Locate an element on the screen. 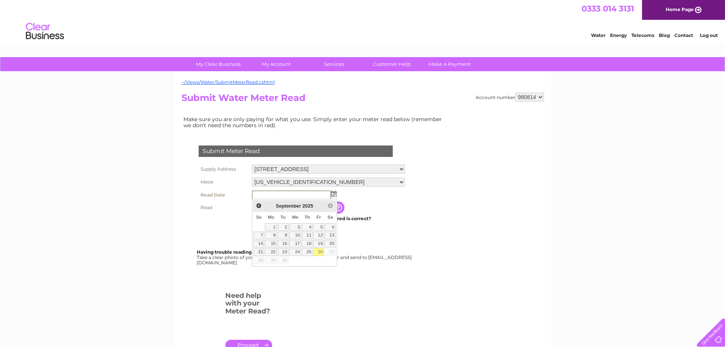 Image resolution: width=725 pixels, height=347 pixels. a: 14 is located at coordinates (259, 244).